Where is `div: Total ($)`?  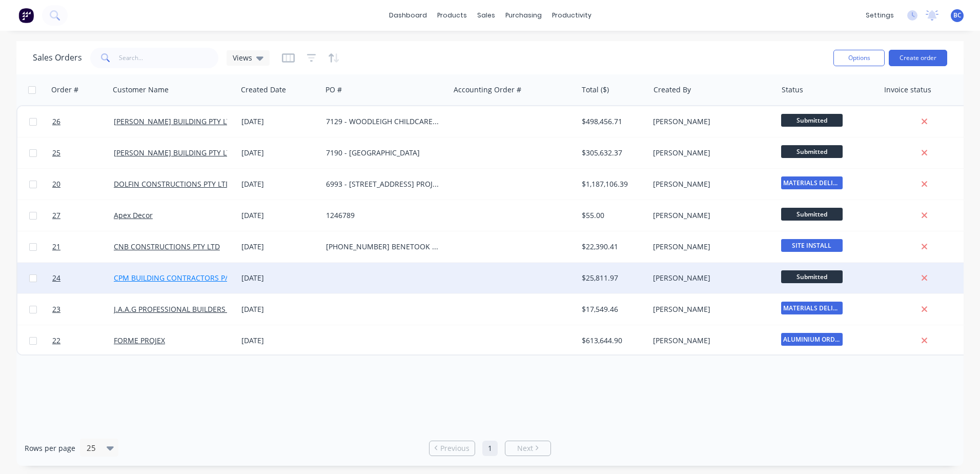
div: Total ($) is located at coordinates (595, 90).